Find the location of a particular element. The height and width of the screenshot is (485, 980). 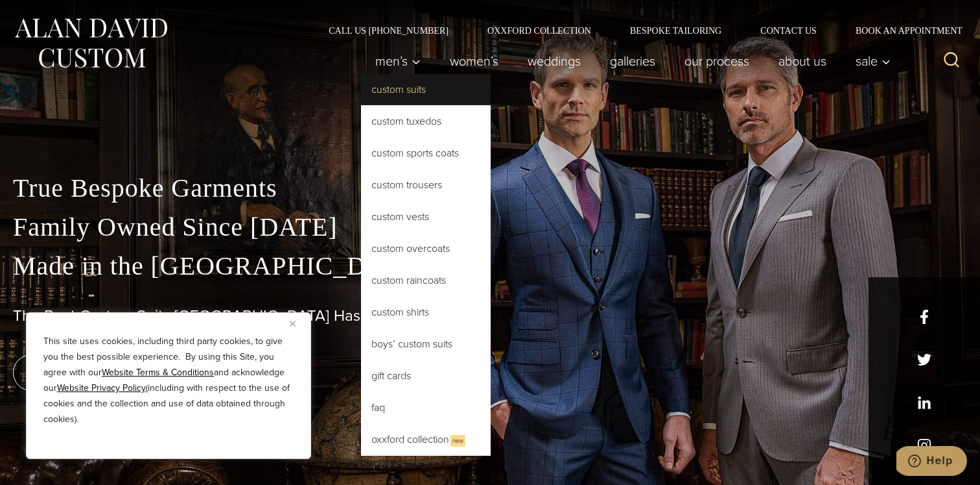

a: Custom Overcoats is located at coordinates (426, 248).